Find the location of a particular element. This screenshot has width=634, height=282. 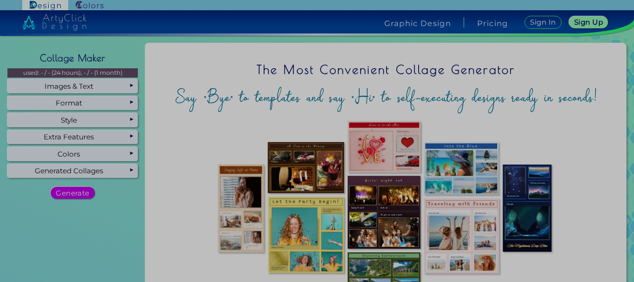

h5: Sign Up is located at coordinates (588, 22).